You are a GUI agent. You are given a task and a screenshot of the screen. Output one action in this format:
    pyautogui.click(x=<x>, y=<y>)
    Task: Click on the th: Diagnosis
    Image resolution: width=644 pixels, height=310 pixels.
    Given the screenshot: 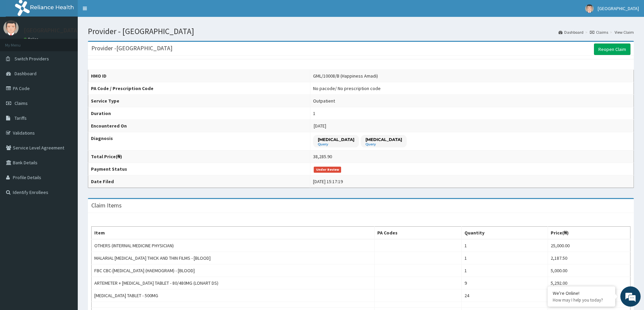 What is the action you would take?
    pyautogui.click(x=199, y=142)
    